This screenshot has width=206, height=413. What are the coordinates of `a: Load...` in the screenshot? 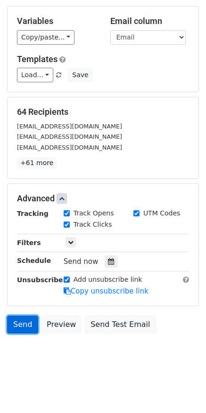 It's located at (35, 75).